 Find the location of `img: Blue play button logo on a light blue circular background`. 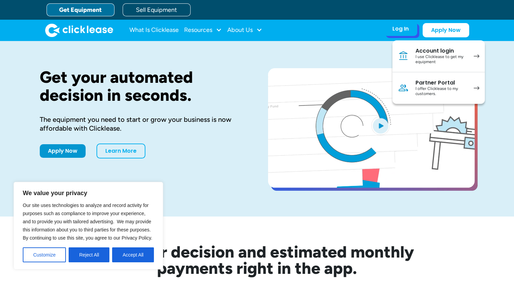

img: Blue play button logo on a light blue circular background is located at coordinates (381, 126).